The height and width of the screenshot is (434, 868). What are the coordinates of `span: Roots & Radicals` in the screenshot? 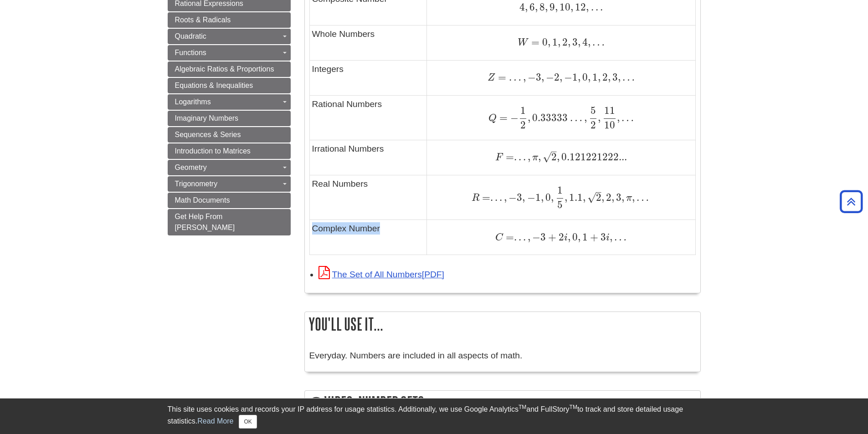 It's located at (203, 19).